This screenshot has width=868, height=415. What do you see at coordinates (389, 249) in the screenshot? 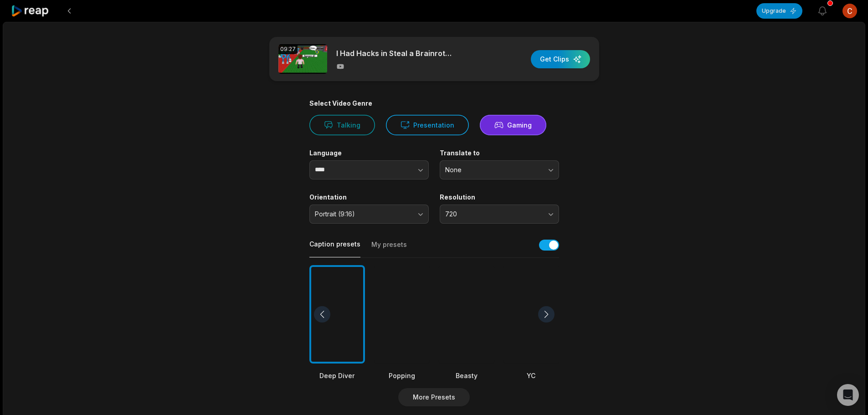
I see `button: My presets` at bounding box center [389, 249].